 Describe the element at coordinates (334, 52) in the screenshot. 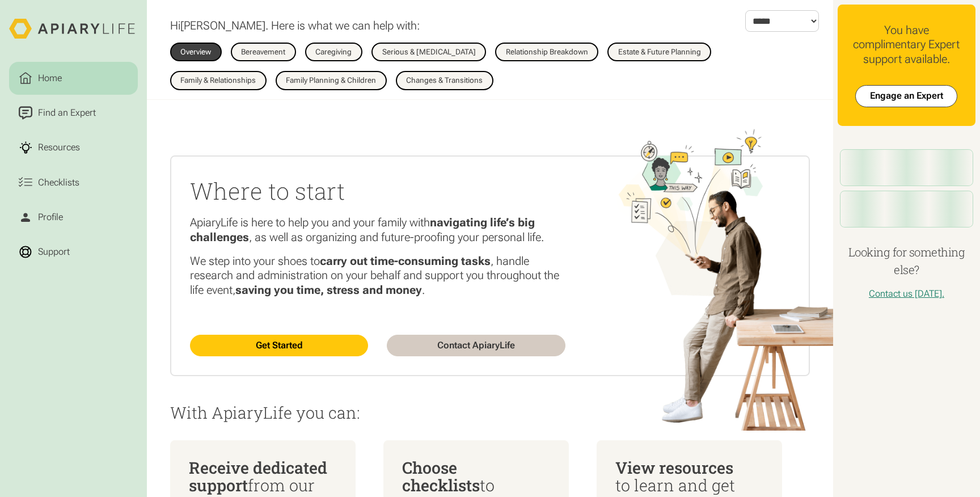

I see `div: Caregiving` at that location.